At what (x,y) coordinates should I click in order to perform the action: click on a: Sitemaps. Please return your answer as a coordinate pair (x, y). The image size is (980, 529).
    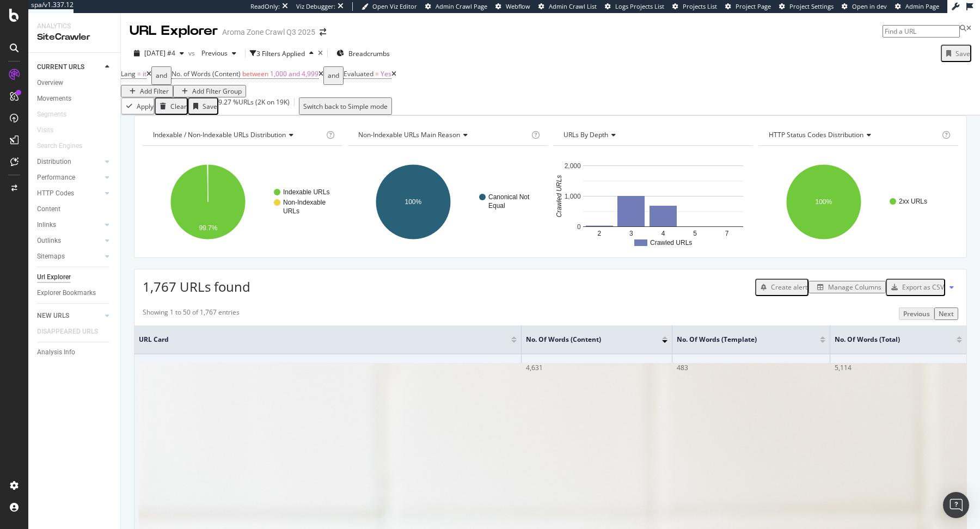
    Looking at the image, I should click on (69, 256).